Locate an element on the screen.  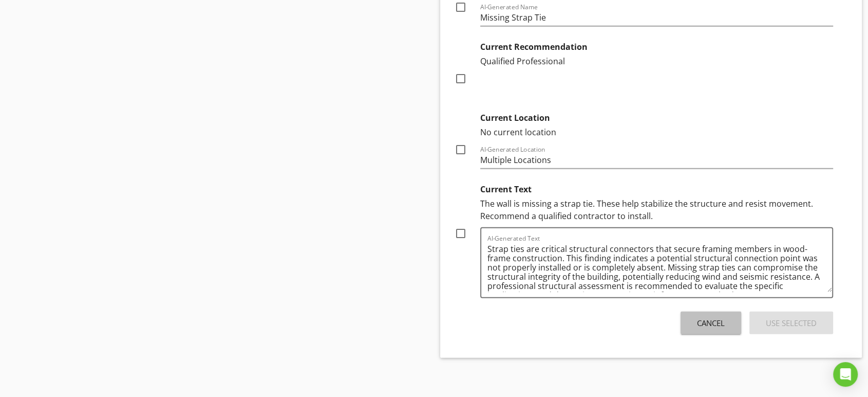
div: Open Intercom Messenger is located at coordinates (846, 374).